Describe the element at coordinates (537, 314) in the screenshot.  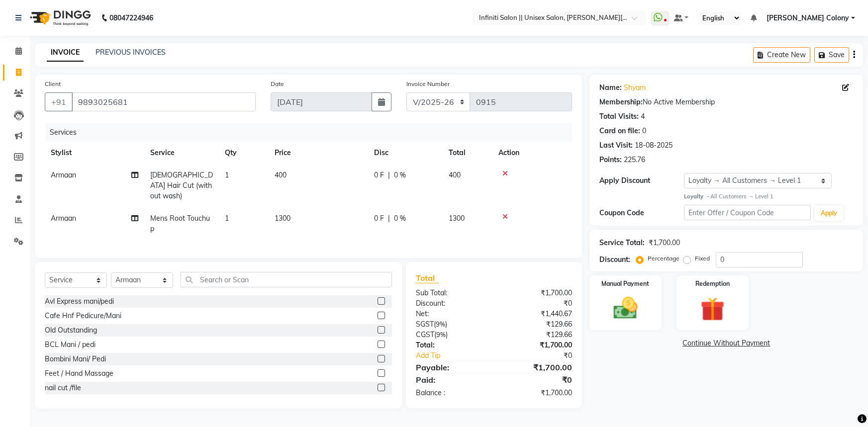
I see `div: ₹1,440.67` at that location.